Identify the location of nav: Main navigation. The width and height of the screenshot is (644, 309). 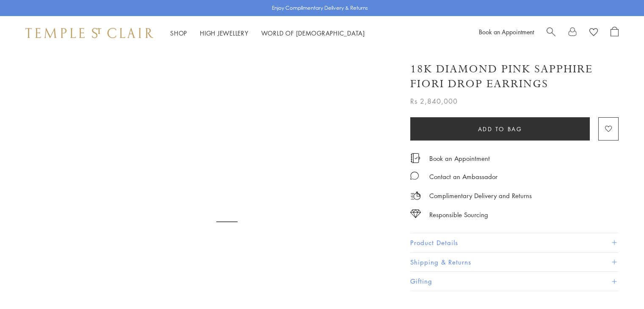
(268, 33).